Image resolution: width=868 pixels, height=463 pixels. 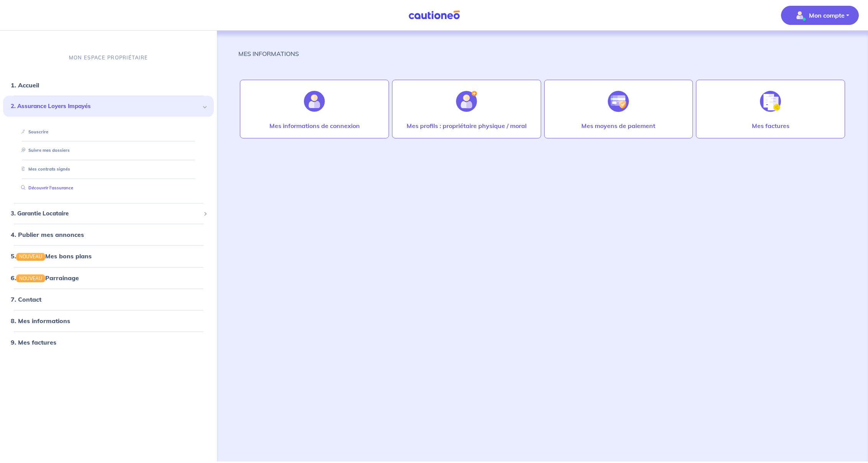 What do you see at coordinates (46, 187) in the screenshot?
I see `a: Découvrir l'assurance` at bounding box center [46, 187].